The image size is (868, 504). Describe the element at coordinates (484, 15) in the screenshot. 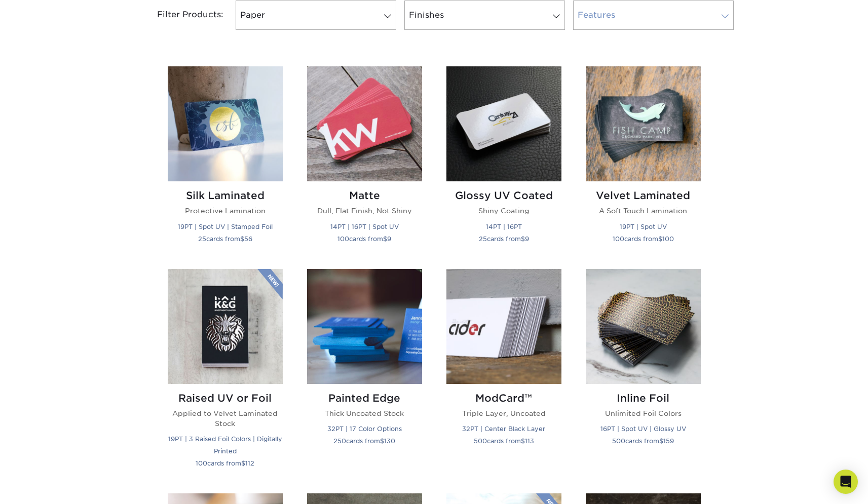

I see `a: Finishes` at that location.